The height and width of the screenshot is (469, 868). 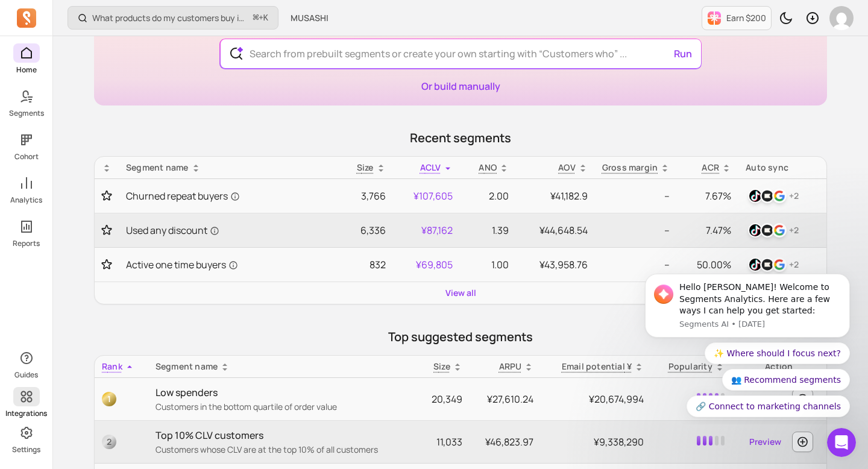 I want to click on span: ¥9,338,290, so click(x=619, y=442).